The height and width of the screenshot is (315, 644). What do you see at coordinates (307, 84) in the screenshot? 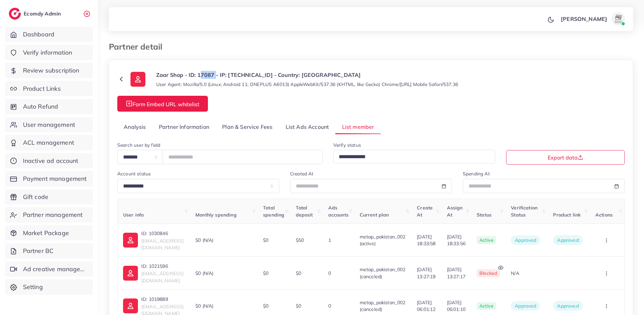
I see `small: User Agent: Mozilla/5.0 (Linux; Android 11; ONEPLUS A6013) AppleWebKit/537.36 (KHTML, like Gecko)...` at bounding box center [307, 84].